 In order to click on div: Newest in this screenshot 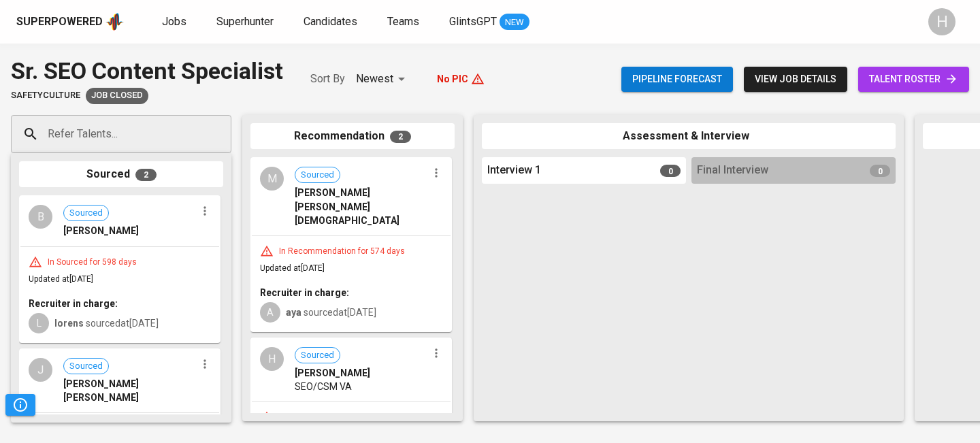, I will do `click(382, 79)`.